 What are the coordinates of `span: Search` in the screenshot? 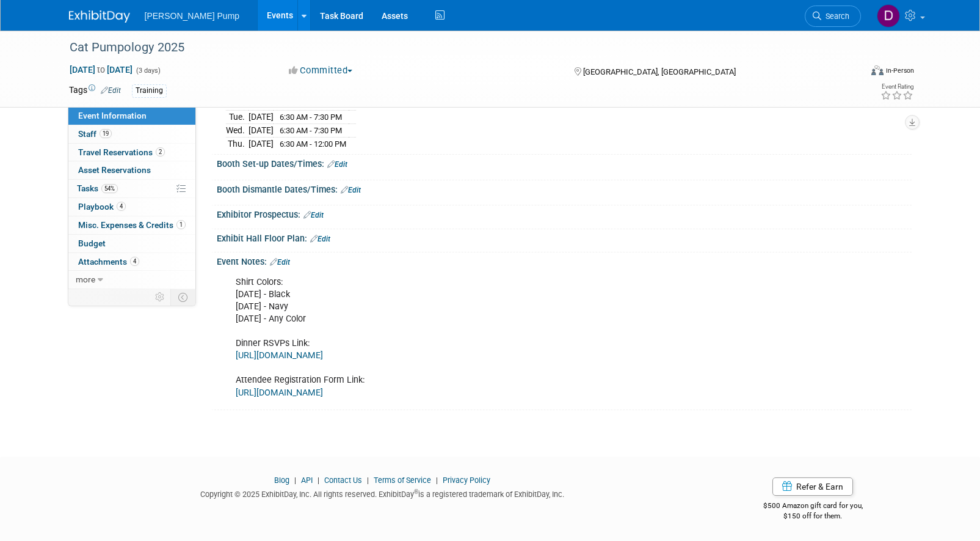 It's located at (835, 16).